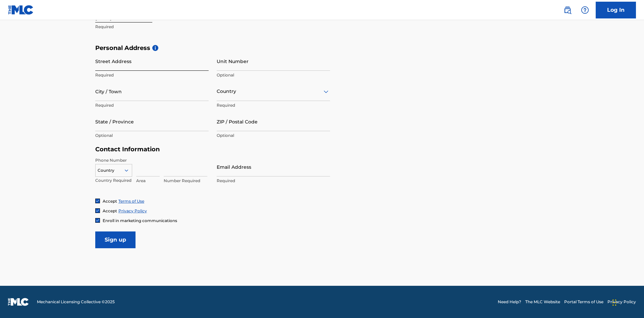 Image resolution: width=644 pixels, height=318 pixels. I want to click on img: help, so click(585, 10).